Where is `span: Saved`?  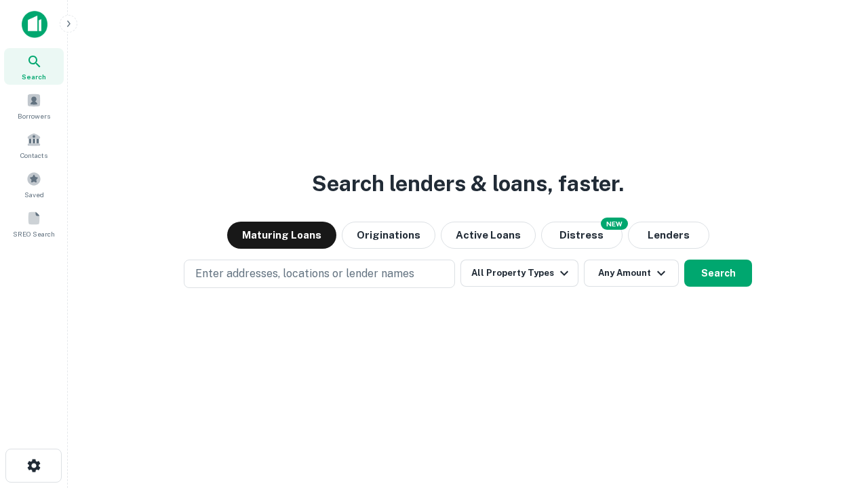 span: Saved is located at coordinates (34, 195).